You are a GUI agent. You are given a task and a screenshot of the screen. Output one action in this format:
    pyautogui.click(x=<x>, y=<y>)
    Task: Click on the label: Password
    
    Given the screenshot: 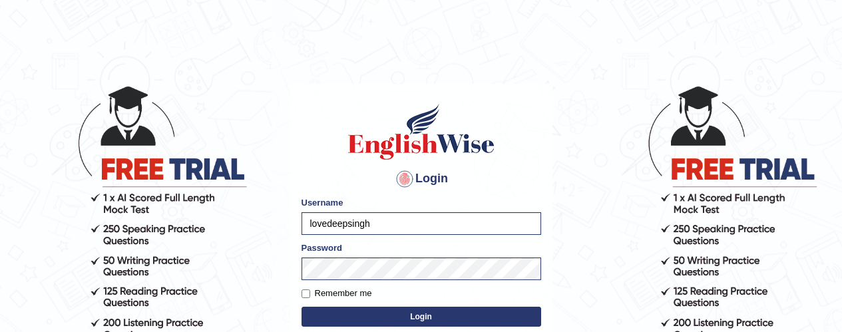 What is the action you would take?
    pyautogui.click(x=321, y=248)
    